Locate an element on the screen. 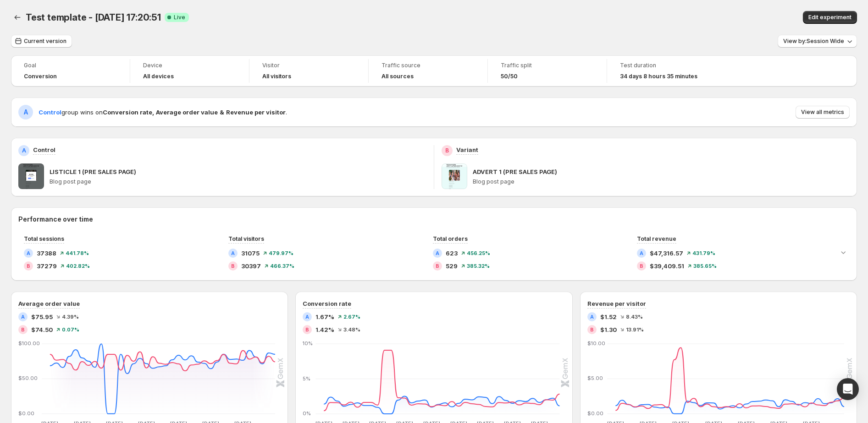 Image resolution: width=868 pixels, height=423 pixels. h4: All devices is located at coordinates (158, 76).